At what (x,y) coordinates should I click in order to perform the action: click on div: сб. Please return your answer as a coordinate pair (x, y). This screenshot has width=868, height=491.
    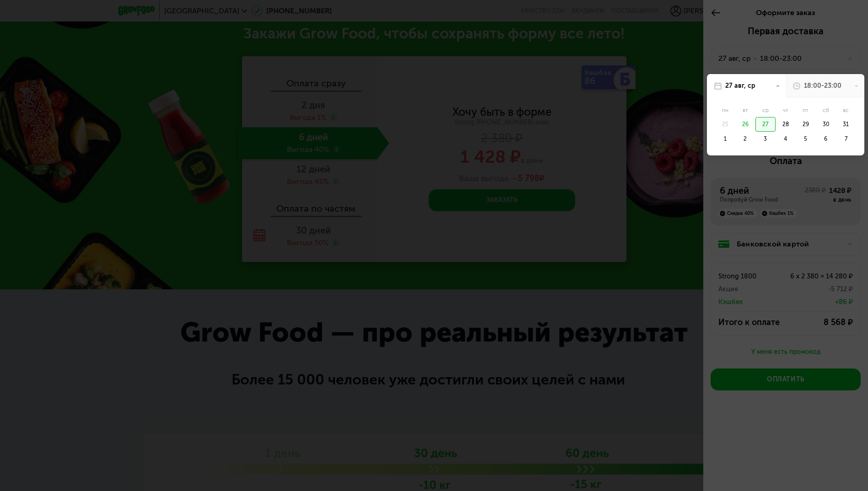
    Looking at the image, I should click on (826, 110).